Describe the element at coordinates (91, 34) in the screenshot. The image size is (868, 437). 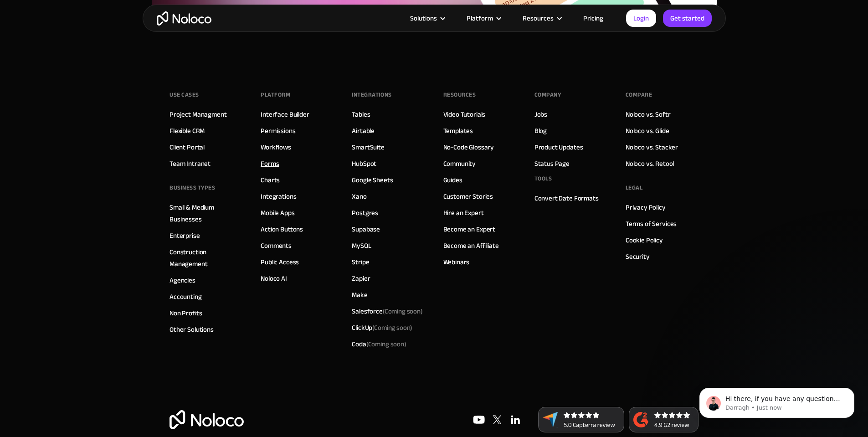
I see `div: message notification from Darragh, Just now. Hi there, if you have any questions about our pricin...` at that location.